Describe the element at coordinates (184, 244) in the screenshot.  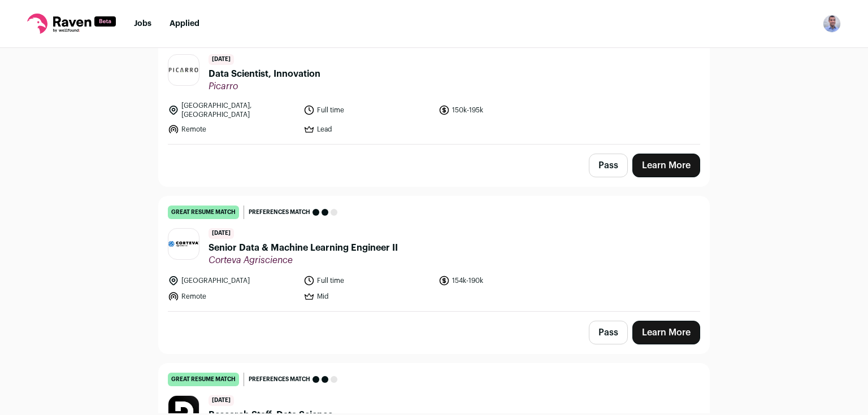
I see `img: 71a365ded024f5ca57c19ee98e134358f8d1e6e5288df204e3d7a606b97ef7d8.jpg` at that location.